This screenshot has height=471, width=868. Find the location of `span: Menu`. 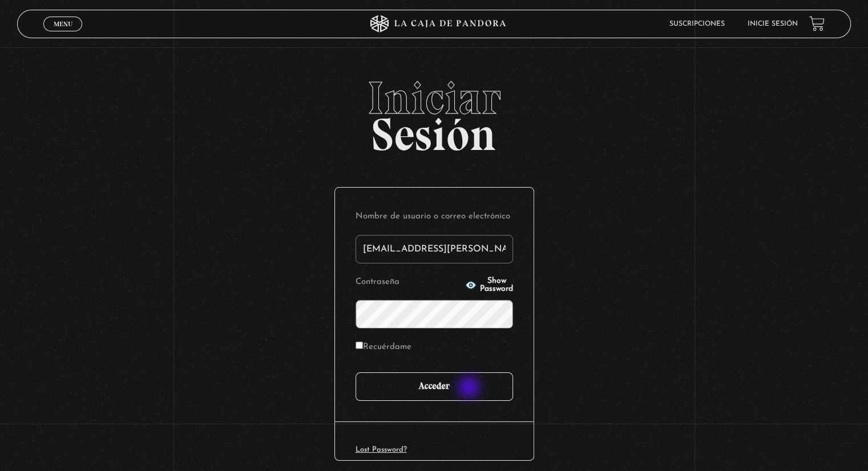

span: Menu is located at coordinates (63, 24).